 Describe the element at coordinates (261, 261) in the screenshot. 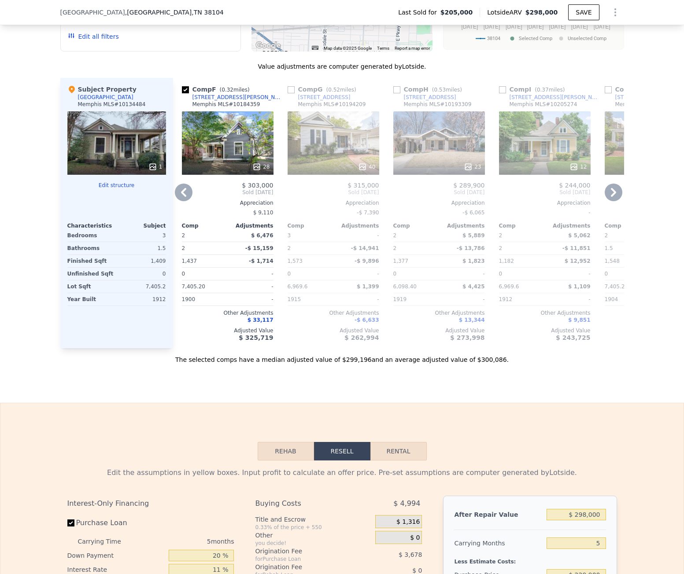

I see `span: -$ 1,714` at that location.